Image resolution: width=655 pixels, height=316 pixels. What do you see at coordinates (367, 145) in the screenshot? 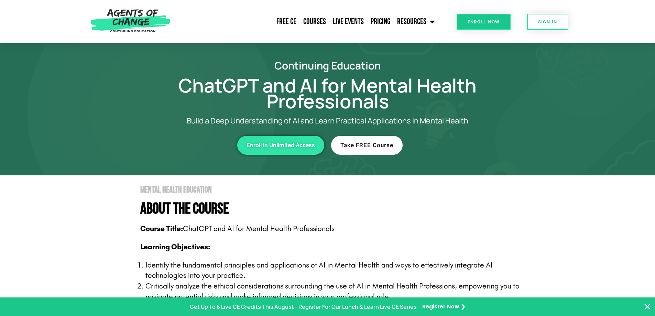
I see `a: Take FREE Course` at bounding box center [367, 145].